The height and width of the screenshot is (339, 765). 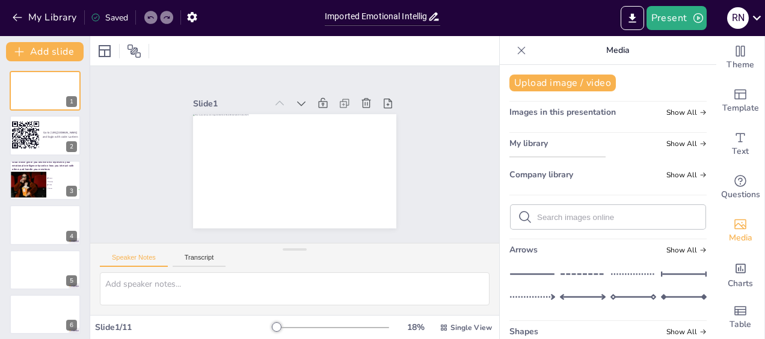 What do you see at coordinates (738, 18) in the screenshot?
I see `div: R N` at bounding box center [738, 18].